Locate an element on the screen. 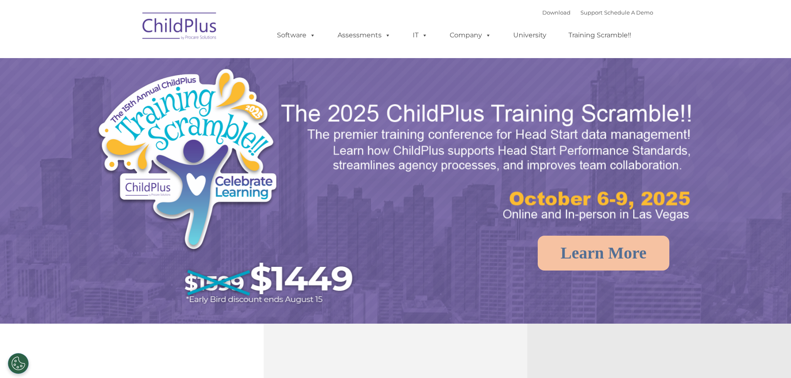 This screenshot has height=378, width=791. a: Schedule A Demo is located at coordinates (628, 12).